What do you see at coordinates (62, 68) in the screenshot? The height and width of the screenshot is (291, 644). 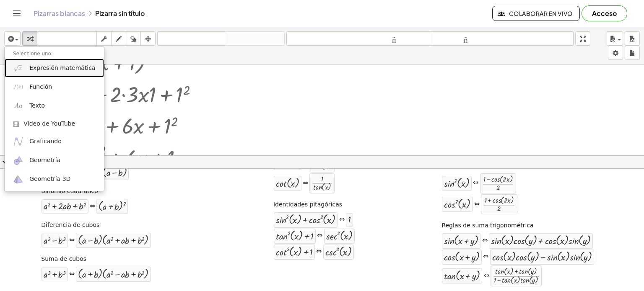 I see `font: Expresión matemática` at bounding box center [62, 68].